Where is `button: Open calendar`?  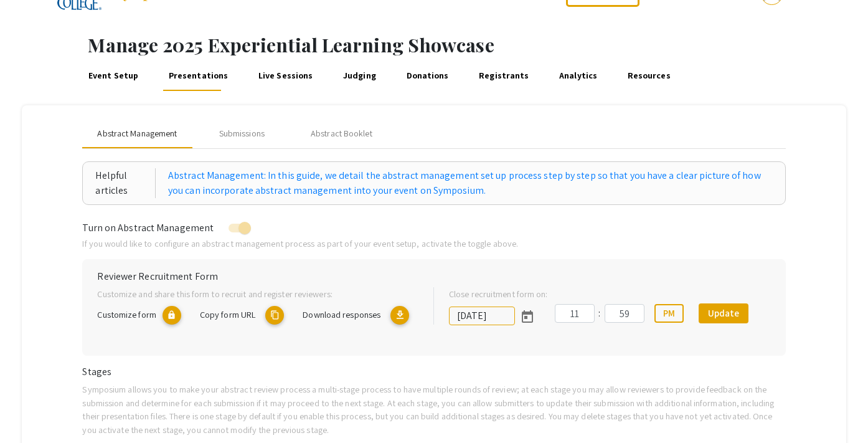 button: Open calendar is located at coordinates (528, 316).